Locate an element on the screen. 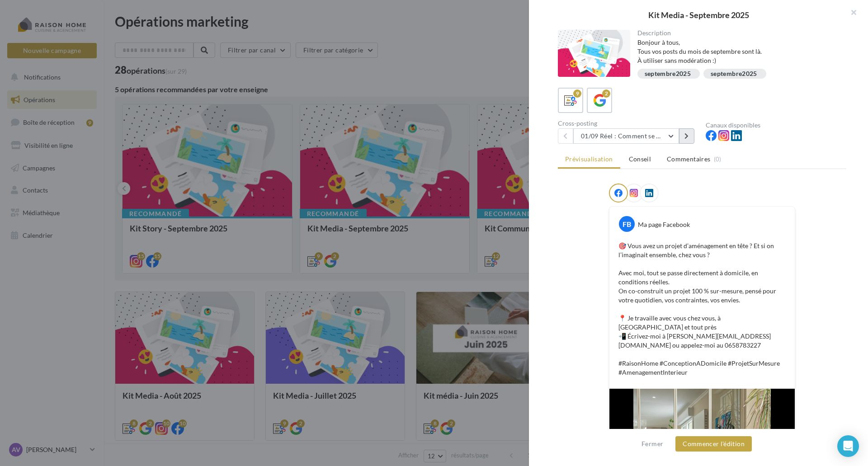  div: Canaux disponibles is located at coordinates (776, 125).